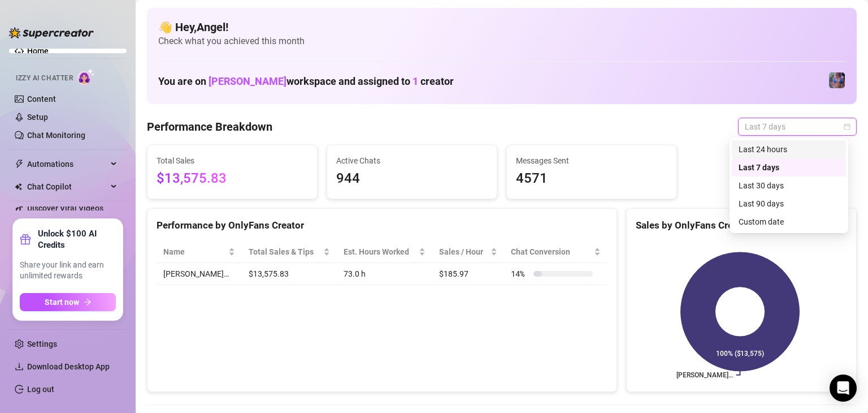 The image size is (868, 413). I want to click on span: thunderbolt, so click(20, 164).